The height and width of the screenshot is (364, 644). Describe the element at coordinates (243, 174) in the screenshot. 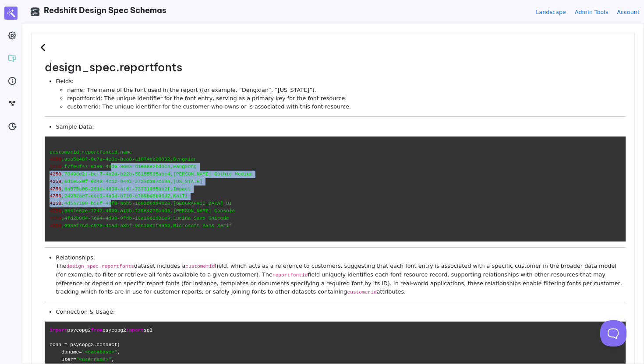

I see `span: Medium` at that location.